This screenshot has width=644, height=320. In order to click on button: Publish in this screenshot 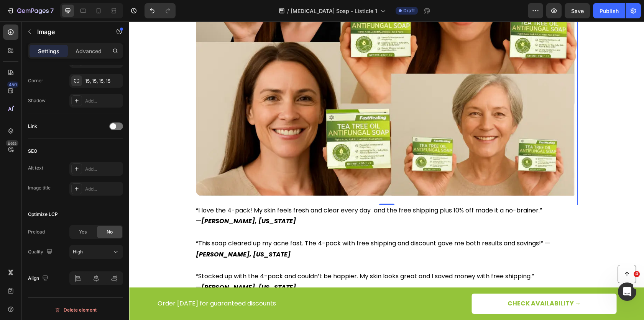, I will do `click(609, 11)`.